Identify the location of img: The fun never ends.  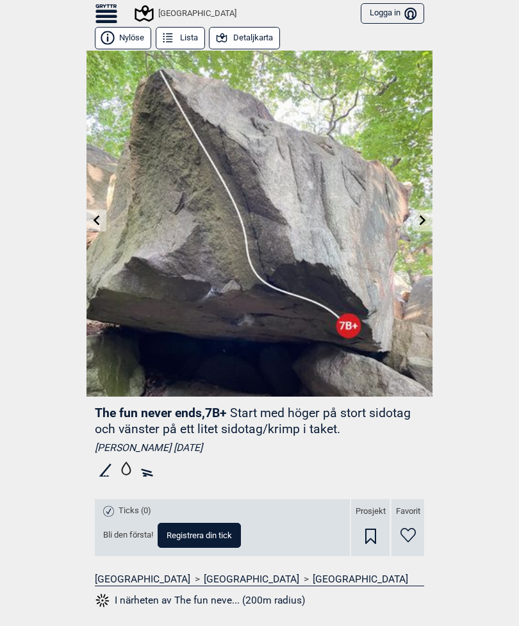
(259, 224).